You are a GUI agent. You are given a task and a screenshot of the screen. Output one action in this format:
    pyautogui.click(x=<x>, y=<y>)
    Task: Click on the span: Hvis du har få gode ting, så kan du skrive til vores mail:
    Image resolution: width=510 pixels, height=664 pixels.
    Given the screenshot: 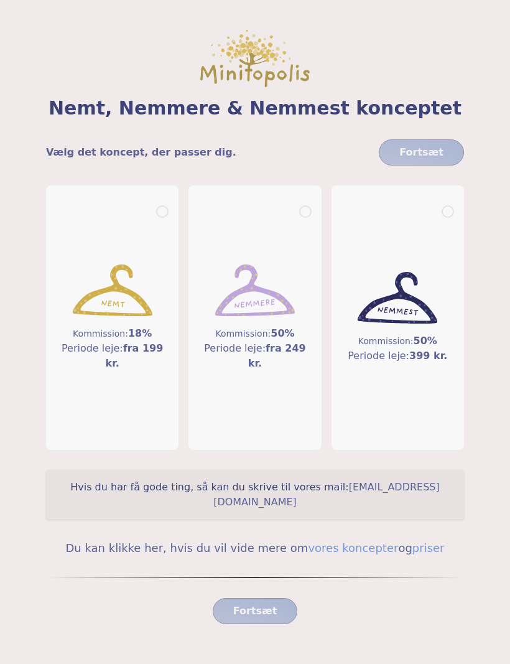 What is the action you would take?
    pyautogui.click(x=209, y=487)
    